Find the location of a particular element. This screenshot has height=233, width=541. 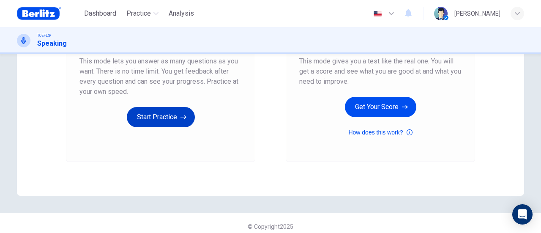

button: How does this work? is located at coordinates (380, 132).